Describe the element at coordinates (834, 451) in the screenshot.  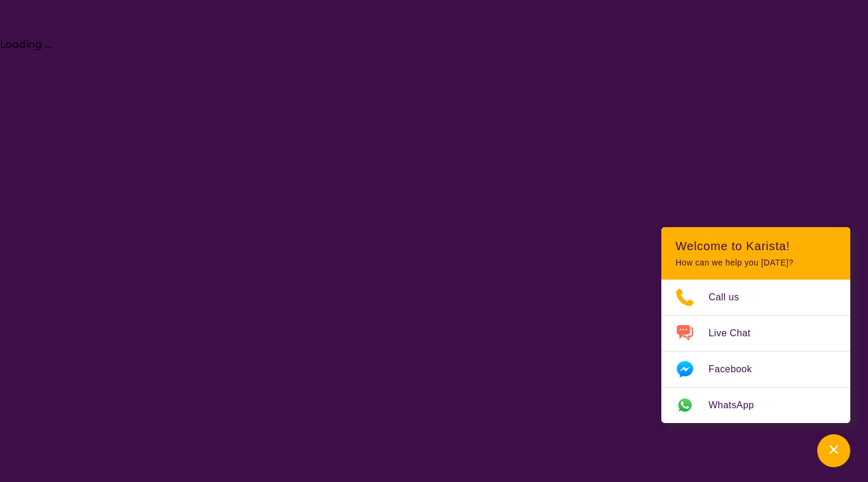
I see `button: Channel Menu` at that location.